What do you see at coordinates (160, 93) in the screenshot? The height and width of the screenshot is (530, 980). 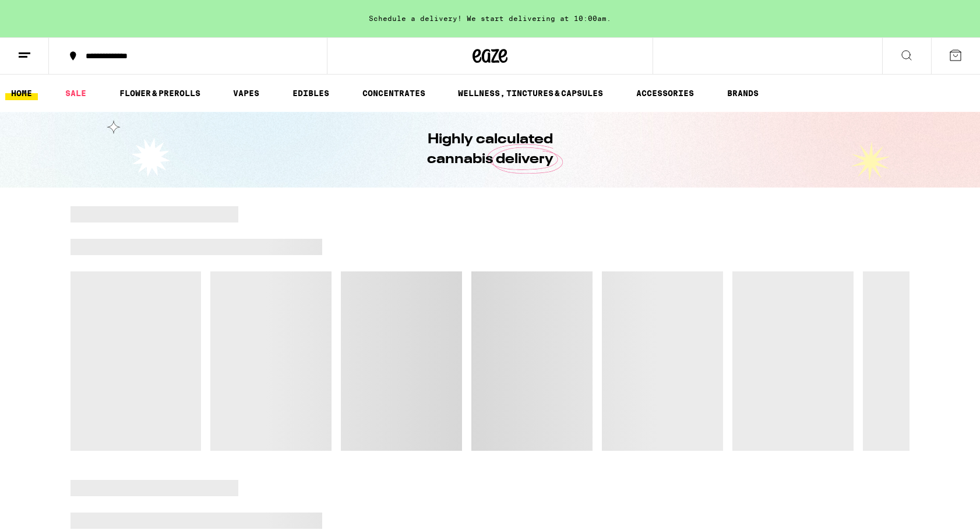 I see `a: FLOWER & PREROLLS` at bounding box center [160, 93].